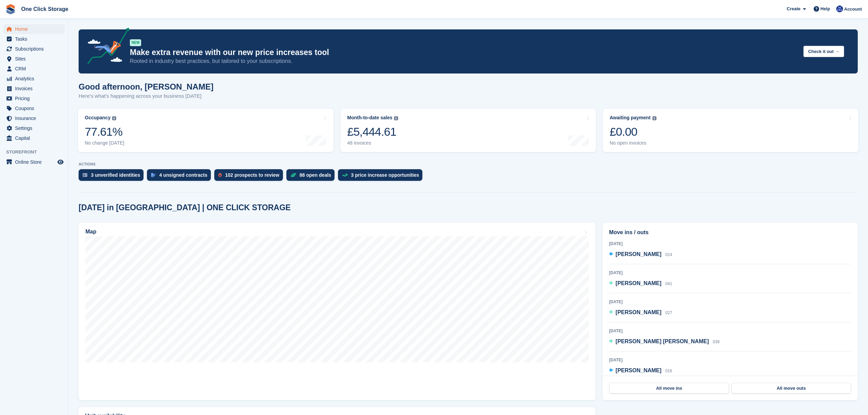 The image size is (868, 415). What do you see at coordinates (60, 162) in the screenshot?
I see `a: Preview store` at bounding box center [60, 162].